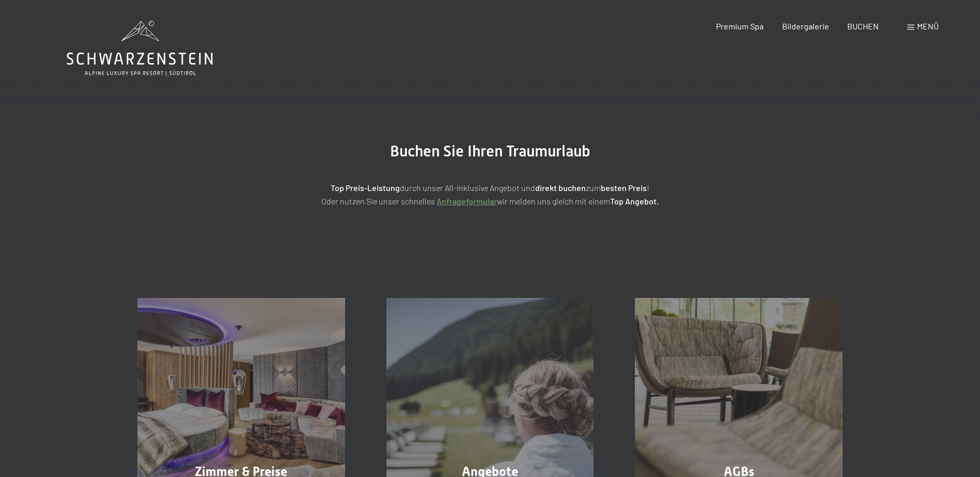 The width and height of the screenshot is (980, 477). What do you see at coordinates (490, 150) in the screenshot?
I see `span: Buchen Sie Ihren Traumurlaub` at bounding box center [490, 150].